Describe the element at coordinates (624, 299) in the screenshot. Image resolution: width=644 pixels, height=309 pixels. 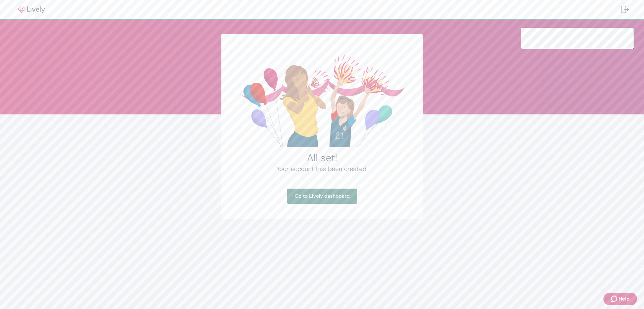
I see `span: Help` at that location.